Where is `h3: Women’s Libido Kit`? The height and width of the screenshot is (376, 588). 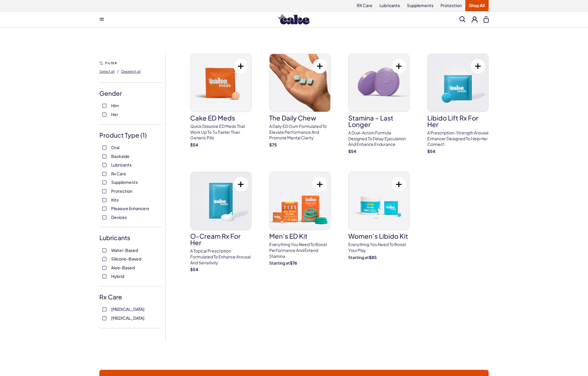
h3: Women’s Libido Kit is located at coordinates (379, 236).